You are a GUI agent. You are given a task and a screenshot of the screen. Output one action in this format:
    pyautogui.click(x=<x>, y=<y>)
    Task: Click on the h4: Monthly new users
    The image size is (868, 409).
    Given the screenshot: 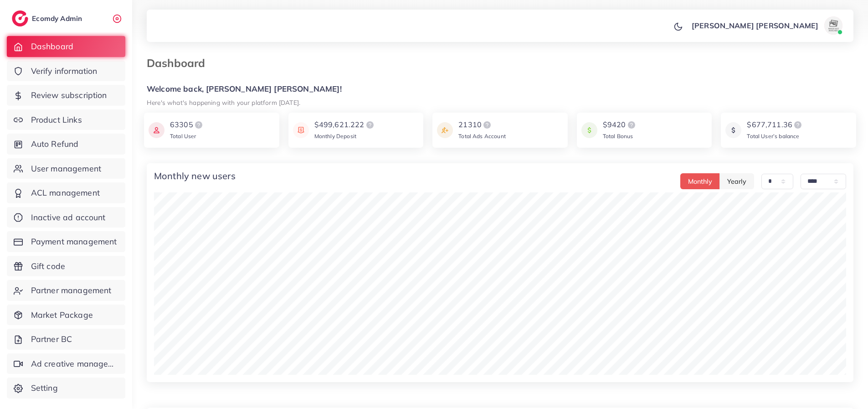 What is the action you would take?
    pyautogui.click(x=195, y=176)
    